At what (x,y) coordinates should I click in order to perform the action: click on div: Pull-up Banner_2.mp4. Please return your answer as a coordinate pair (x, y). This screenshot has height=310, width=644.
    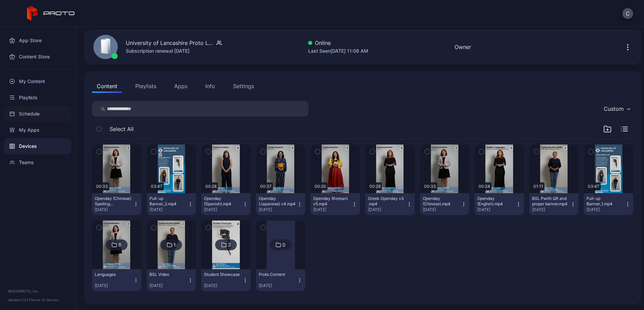
    Looking at the image, I should click on (168, 201).